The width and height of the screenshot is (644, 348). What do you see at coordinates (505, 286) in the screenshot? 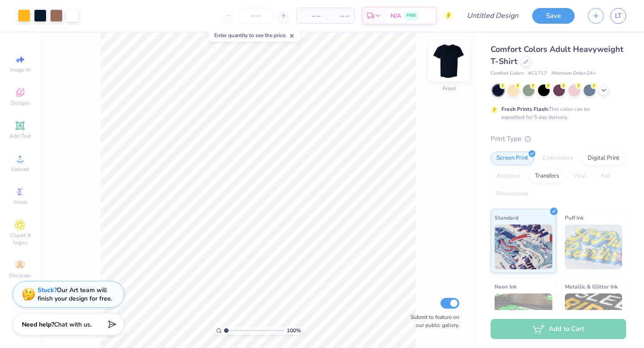
I see `span: Neon Ink` at bounding box center [505, 286].